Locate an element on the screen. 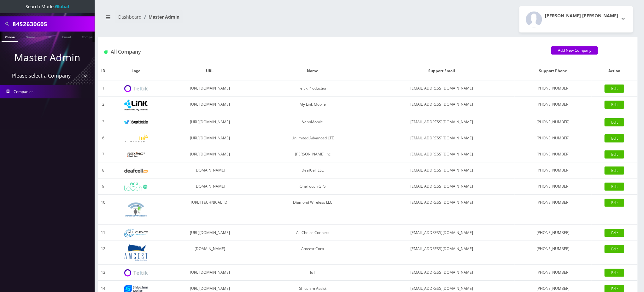  td: All Choice Connect is located at coordinates (312, 233).